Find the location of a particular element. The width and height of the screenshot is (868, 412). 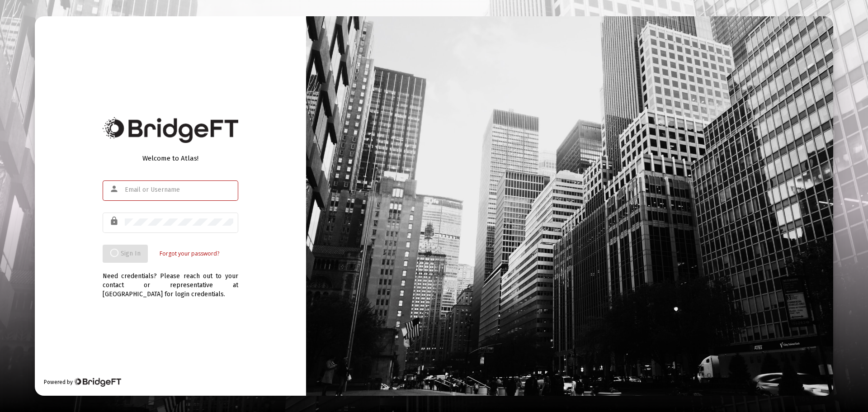

a: Forgot your password? is located at coordinates (190, 253).